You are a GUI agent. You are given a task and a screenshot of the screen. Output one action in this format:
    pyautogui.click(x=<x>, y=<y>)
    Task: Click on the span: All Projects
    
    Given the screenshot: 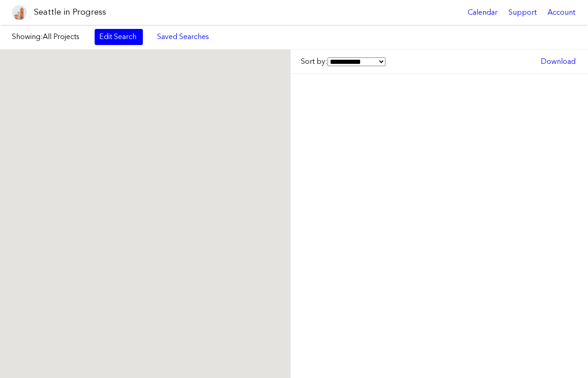 What is the action you would take?
    pyautogui.click(x=61, y=36)
    